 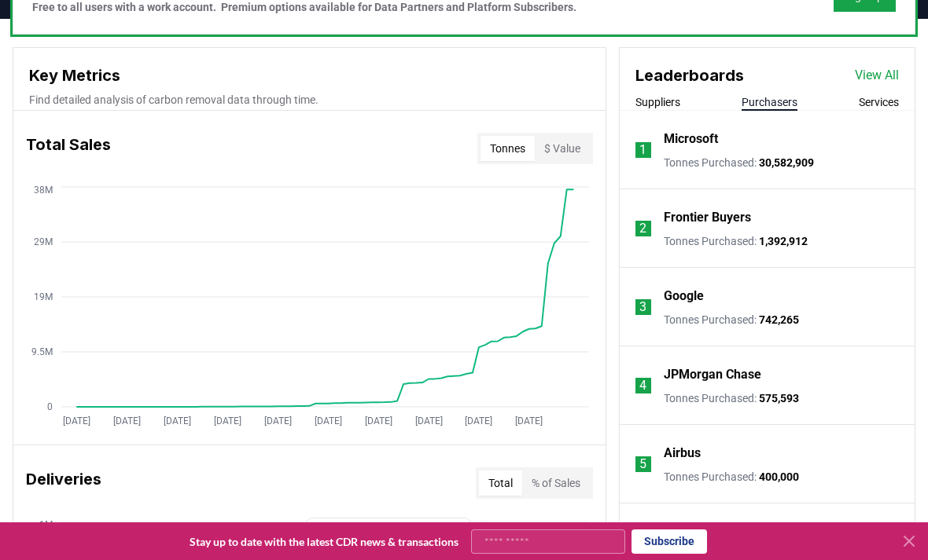 I want to click on p: Microsoft, so click(x=690, y=139).